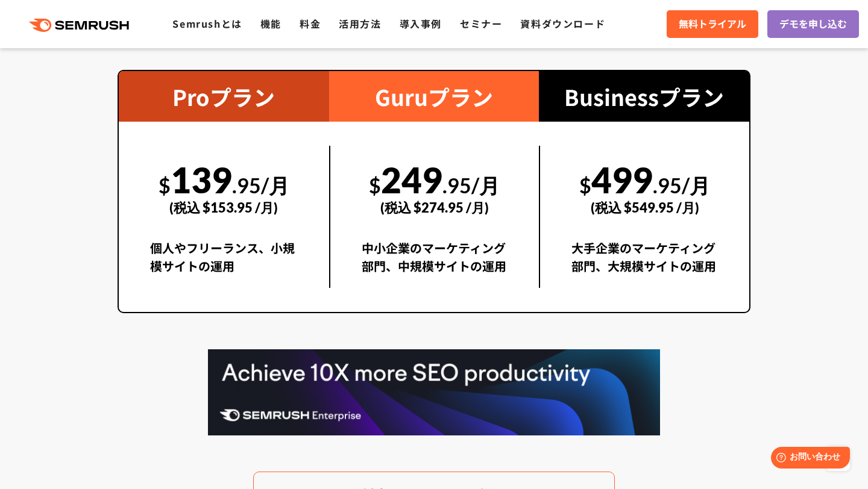 This screenshot has height=489, width=868. I want to click on a: 無料トライアル, so click(713, 24).